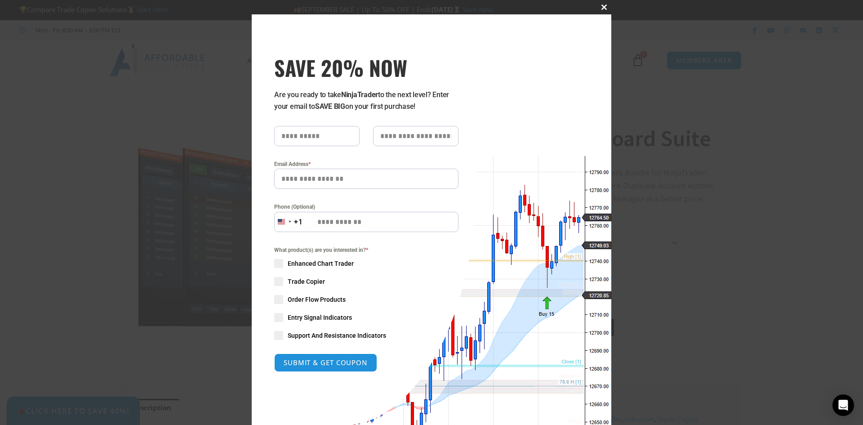 The width and height of the screenshot is (863, 425). Describe the element at coordinates (367, 67) in the screenshot. I see `span: SAVE 20% NOW` at that location.